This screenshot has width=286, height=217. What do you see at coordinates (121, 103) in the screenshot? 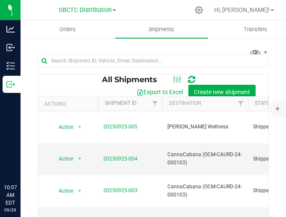
I see `a: Shipment ID` at bounding box center [121, 103].